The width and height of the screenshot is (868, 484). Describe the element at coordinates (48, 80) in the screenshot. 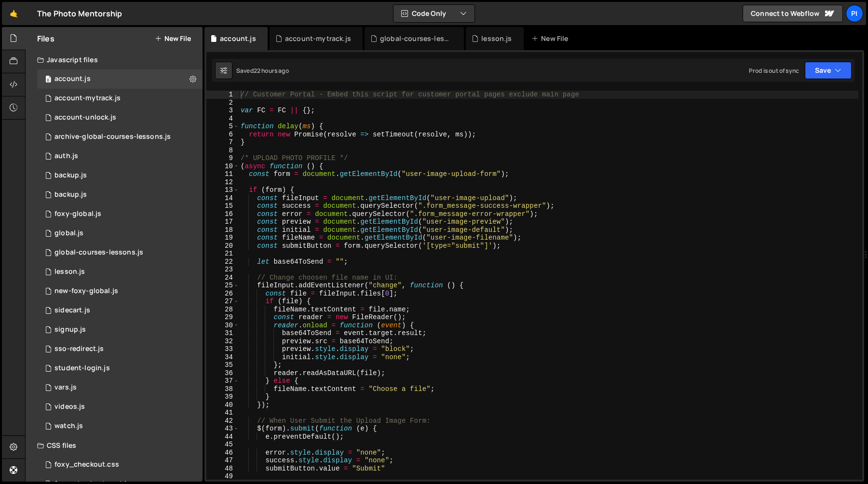

I see `span: 0` at that location.